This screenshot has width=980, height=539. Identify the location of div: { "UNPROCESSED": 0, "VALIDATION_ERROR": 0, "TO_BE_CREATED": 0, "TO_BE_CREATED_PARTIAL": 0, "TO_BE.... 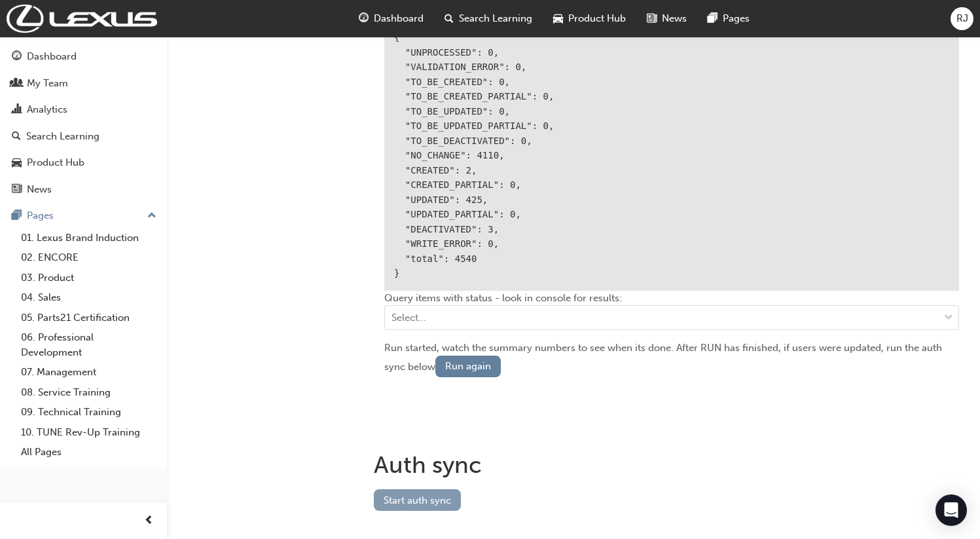
(672, 155).